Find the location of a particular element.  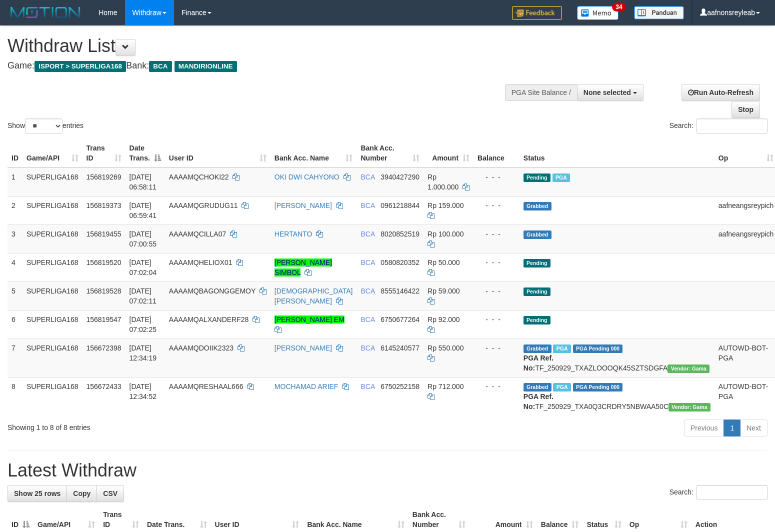

select: Showentries is located at coordinates (44, 126).